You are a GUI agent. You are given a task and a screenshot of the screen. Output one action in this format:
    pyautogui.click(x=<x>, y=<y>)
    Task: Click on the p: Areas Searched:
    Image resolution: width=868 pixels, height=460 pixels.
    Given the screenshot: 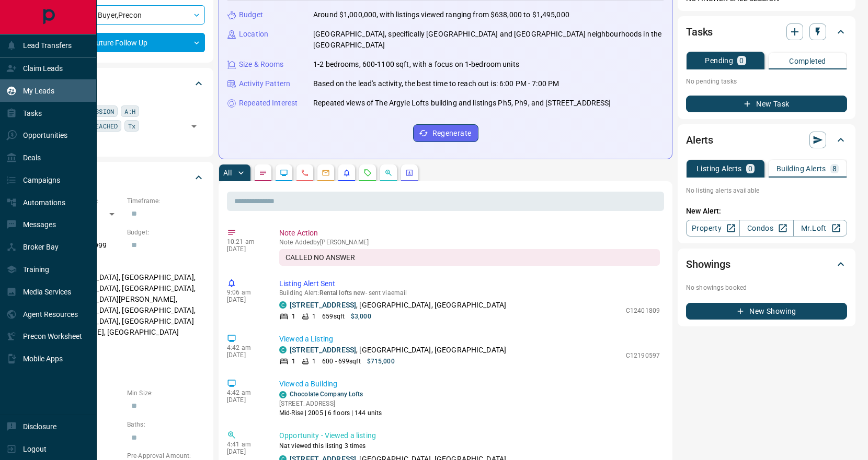 What is the action you would take?
    pyautogui.click(x=124, y=264)
    